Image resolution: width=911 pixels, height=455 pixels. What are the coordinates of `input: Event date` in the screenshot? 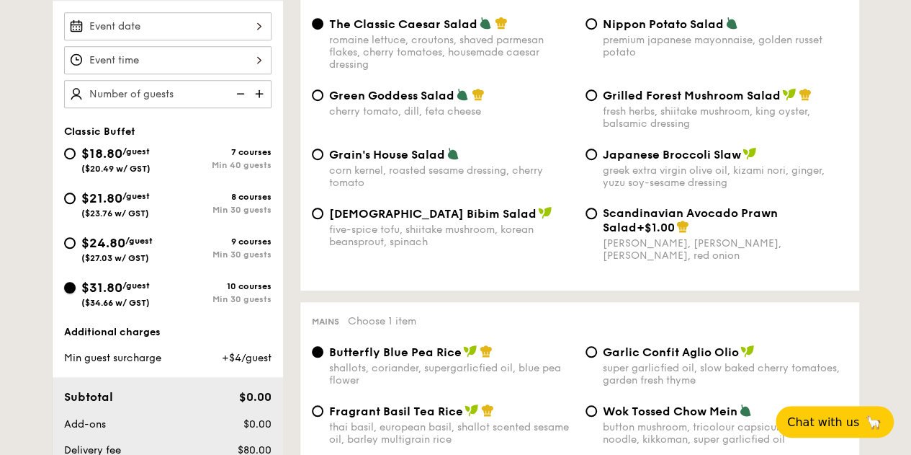 It's located at (168, 26).